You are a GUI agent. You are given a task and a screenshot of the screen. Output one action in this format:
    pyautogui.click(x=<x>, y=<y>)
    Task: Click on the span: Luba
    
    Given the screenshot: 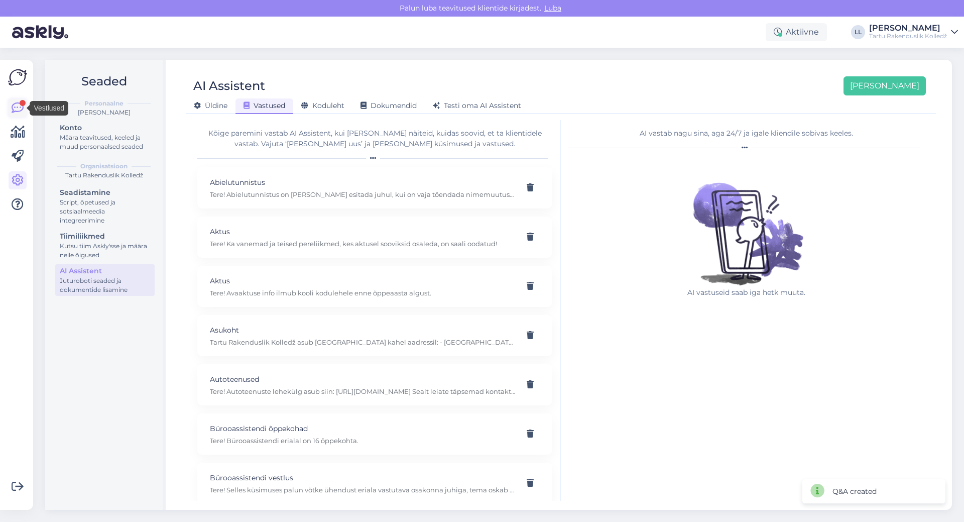 What is the action you would take?
    pyautogui.click(x=553, y=8)
    